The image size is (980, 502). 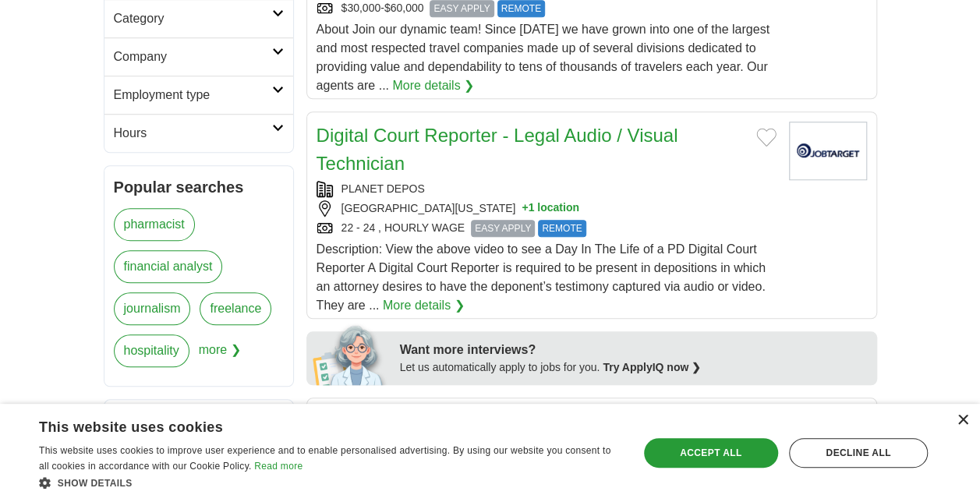 I want to click on a: financial analyst, so click(x=168, y=267).